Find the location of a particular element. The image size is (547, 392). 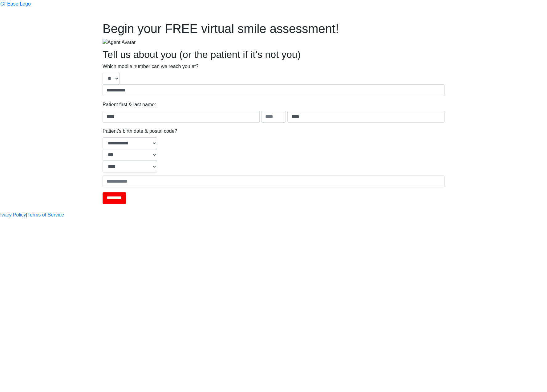

img: Agent Avatar is located at coordinates (119, 43).